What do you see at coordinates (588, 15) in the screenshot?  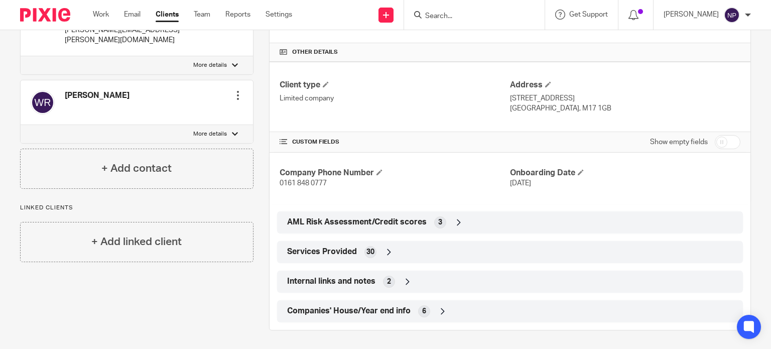 I see `span: Get Support` at bounding box center [588, 15].